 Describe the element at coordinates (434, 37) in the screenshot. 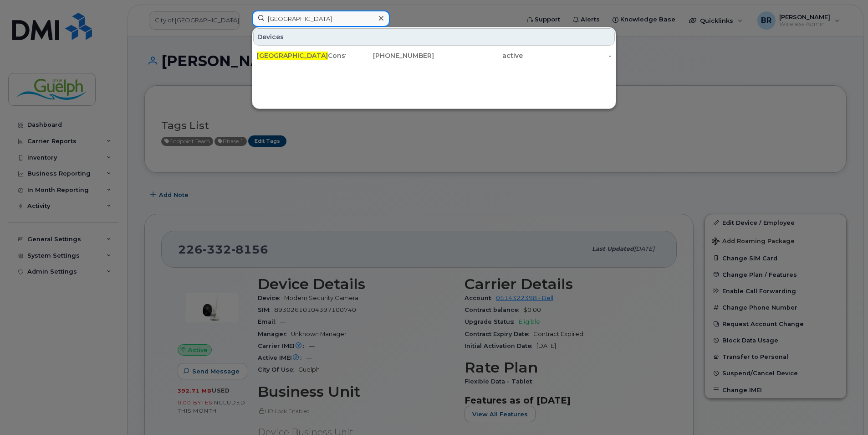

I see `div: Devices` at that location.